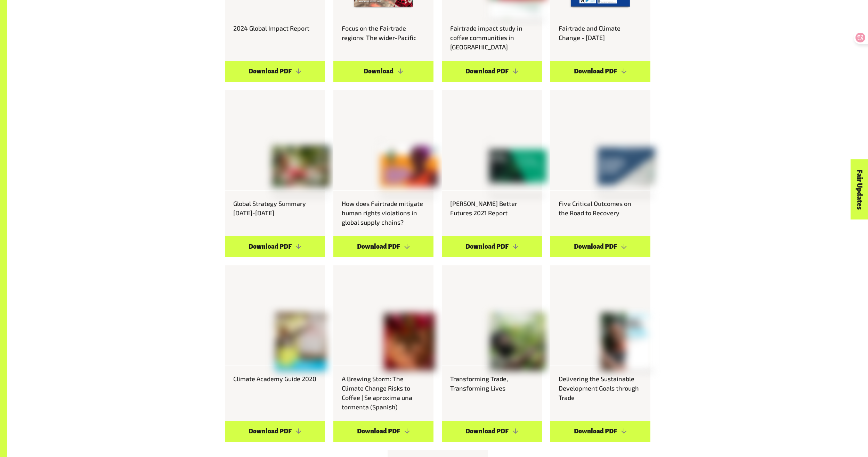  What do you see at coordinates (626, 342) in the screenshot?
I see `img: 18` at bounding box center [626, 342].